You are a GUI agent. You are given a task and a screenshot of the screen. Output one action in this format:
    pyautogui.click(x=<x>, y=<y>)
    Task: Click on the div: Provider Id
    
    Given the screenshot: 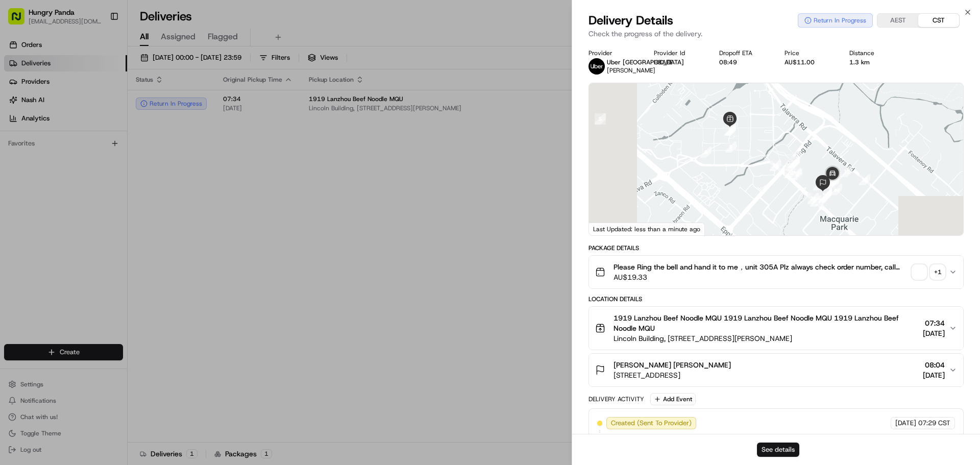 What is the action you would take?
    pyautogui.click(x=678, y=53)
    